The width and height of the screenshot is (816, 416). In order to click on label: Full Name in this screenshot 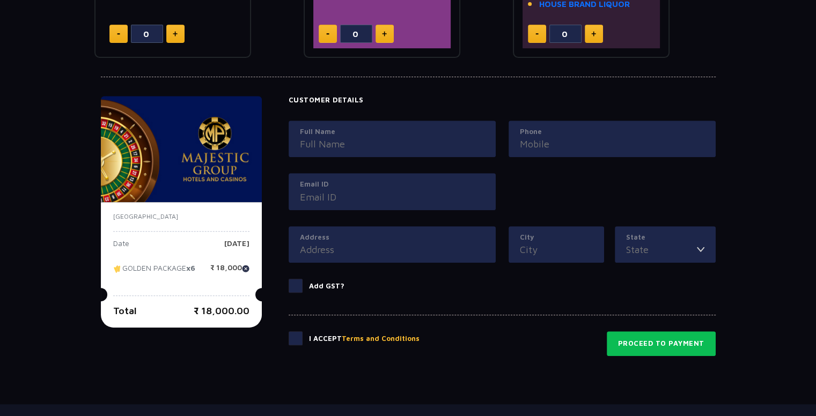, I will do `click(392, 132)`.